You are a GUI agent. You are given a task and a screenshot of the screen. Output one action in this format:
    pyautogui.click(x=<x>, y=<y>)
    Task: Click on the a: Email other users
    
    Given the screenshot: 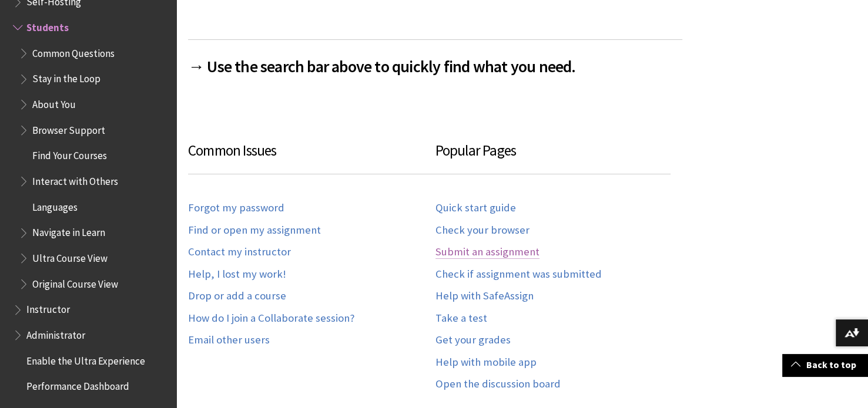 What is the action you would take?
    pyautogui.click(x=229, y=340)
    